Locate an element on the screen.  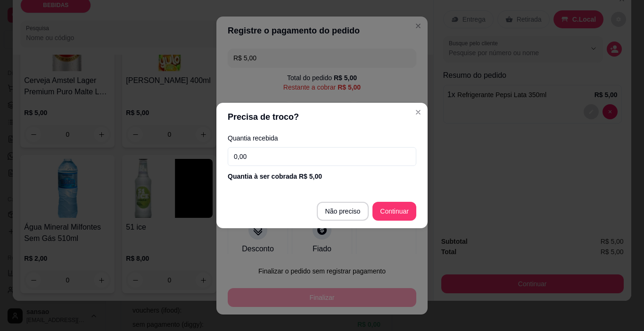
header: Precisa de troco? is located at coordinates (322, 117).